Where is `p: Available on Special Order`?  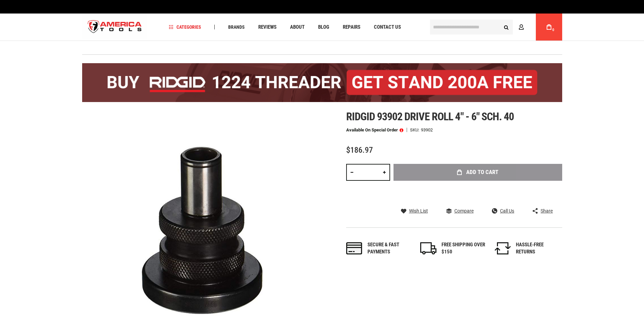
p: Available on Special Order is located at coordinates (374, 130).